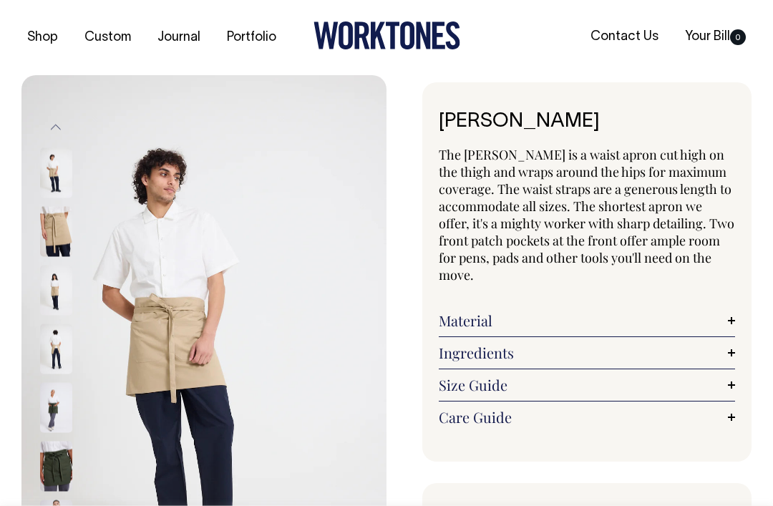 The image size is (773, 506). Describe the element at coordinates (42, 37) in the screenshot. I see `a: Shop` at that location.